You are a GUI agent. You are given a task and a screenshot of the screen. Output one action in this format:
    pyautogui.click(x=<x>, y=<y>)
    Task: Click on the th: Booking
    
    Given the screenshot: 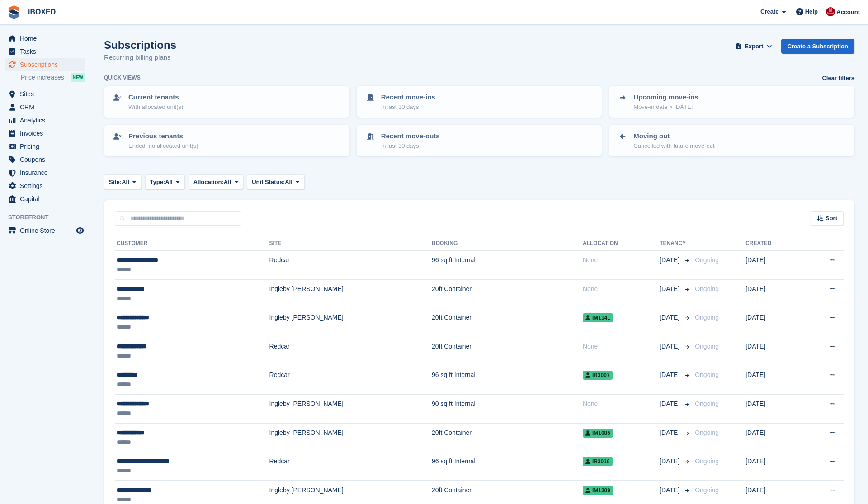 What is the action you would take?
    pyautogui.click(x=507, y=244)
    